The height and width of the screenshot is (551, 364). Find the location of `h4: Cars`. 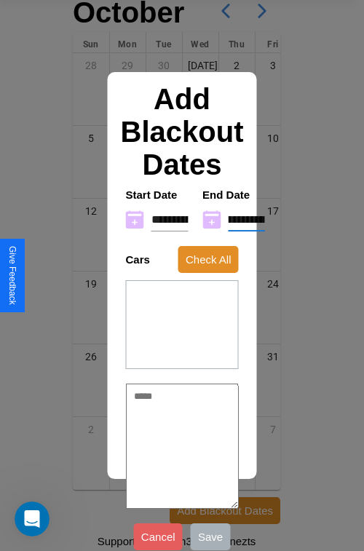

h4: Cars is located at coordinates (138, 259).